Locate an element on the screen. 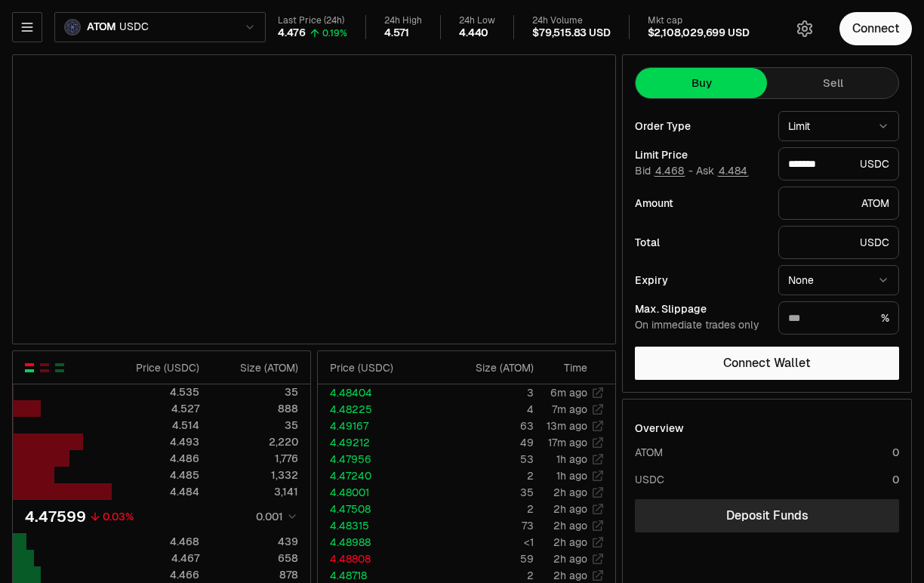 This screenshot has width=924, height=583. td: 53 is located at coordinates (482, 459).